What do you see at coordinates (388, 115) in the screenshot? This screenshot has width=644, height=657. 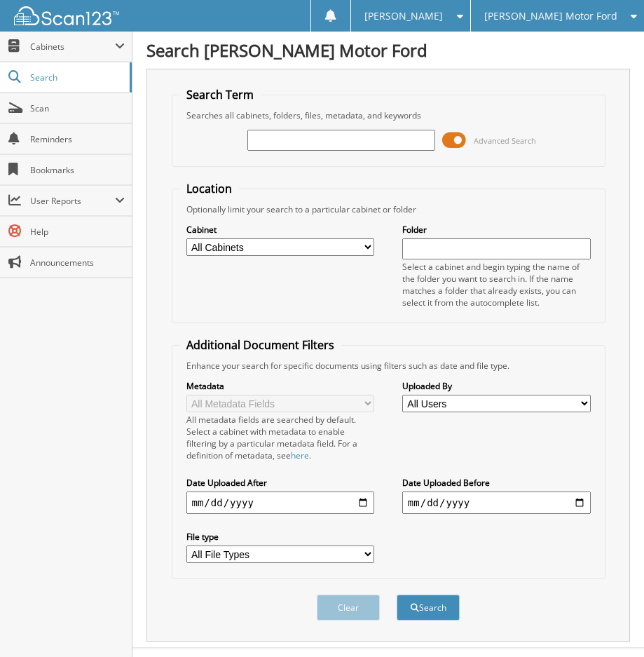 I see `div: Searches all cabinets, folders, files, metadata, and keywords` at bounding box center [388, 115].